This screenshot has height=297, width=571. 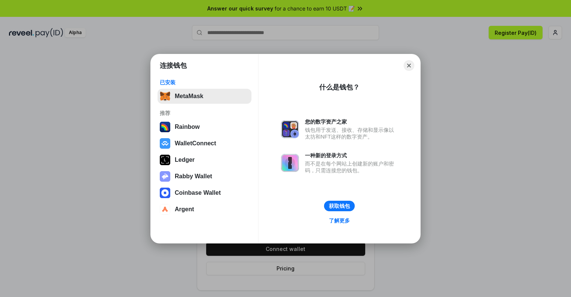 What do you see at coordinates (204, 96) in the screenshot?
I see `button: MetaMask` at bounding box center [204, 96].